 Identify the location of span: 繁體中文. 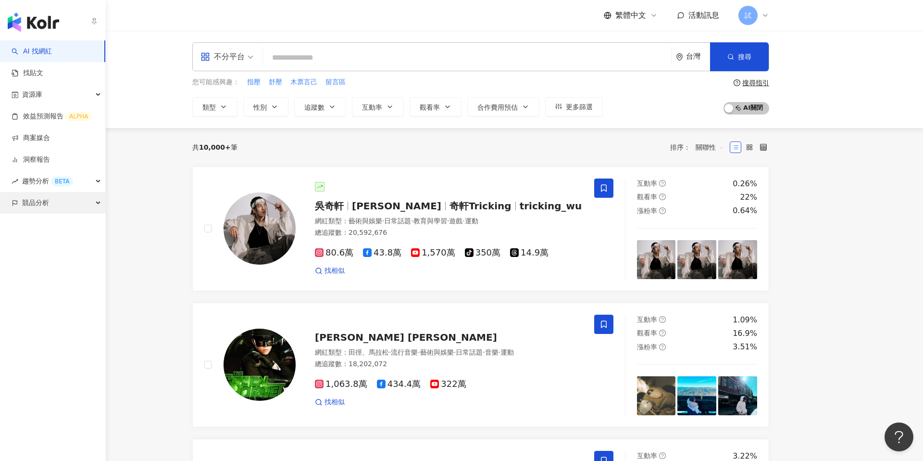
(631, 15).